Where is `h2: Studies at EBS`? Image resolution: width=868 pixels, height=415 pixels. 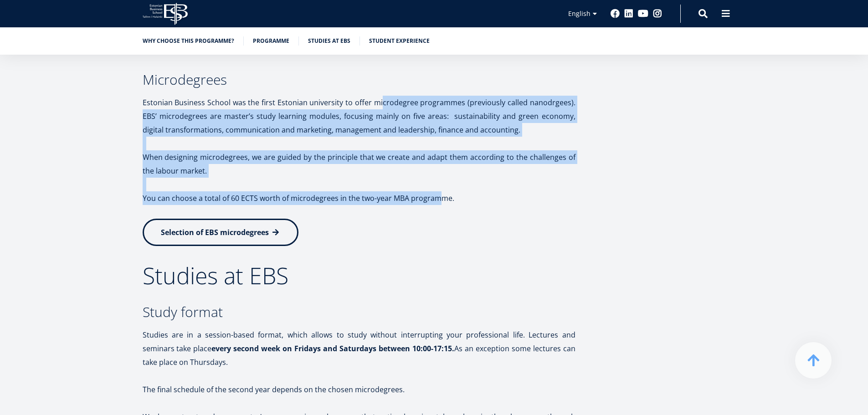
h2: Studies at EBS is located at coordinates (359, 275).